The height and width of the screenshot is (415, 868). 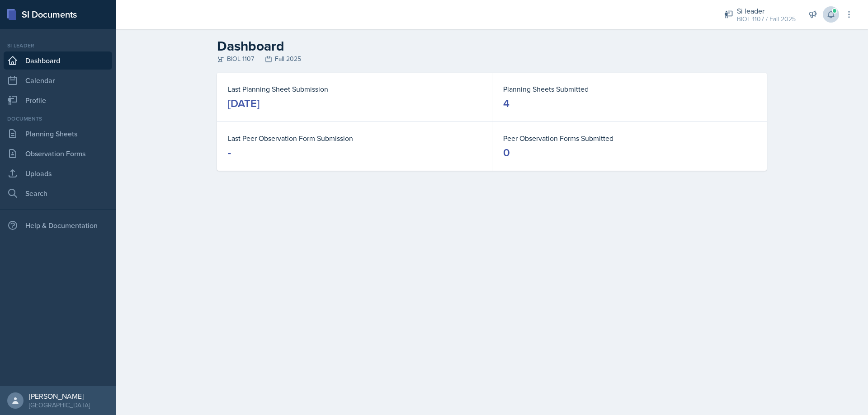 I want to click on a: Planning Sheets, so click(x=58, y=134).